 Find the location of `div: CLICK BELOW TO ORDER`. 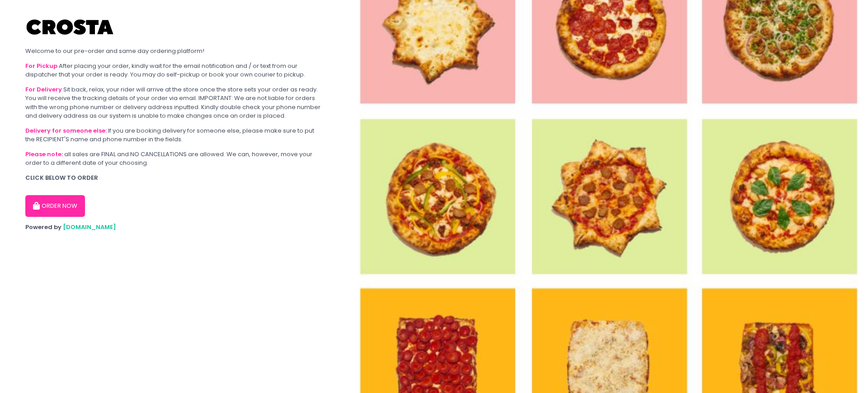

div: CLICK BELOW TO ORDER is located at coordinates (173, 178).